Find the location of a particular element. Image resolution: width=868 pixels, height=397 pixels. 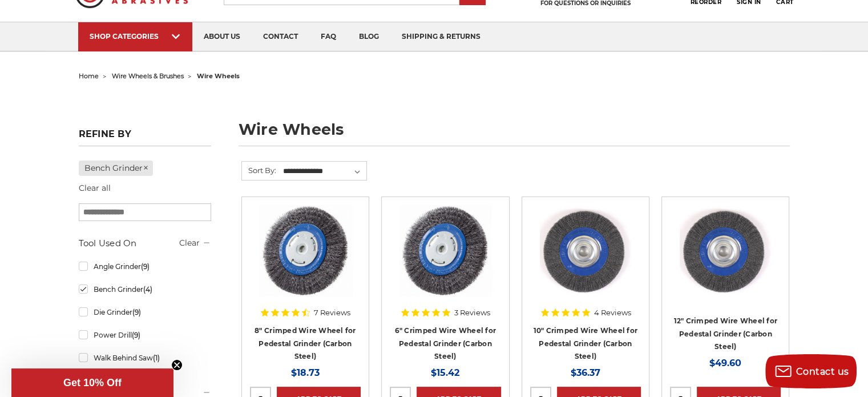

span: 7 Reviews is located at coordinates (332, 312).